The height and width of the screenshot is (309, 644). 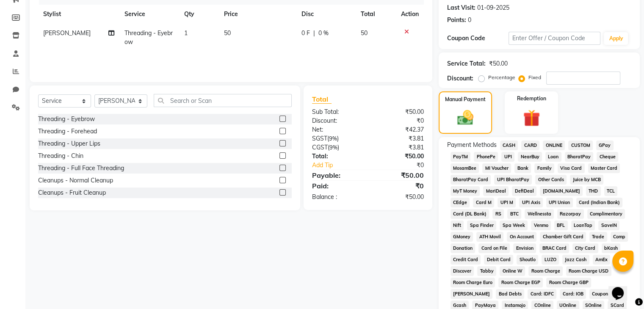 What do you see at coordinates (535, 78) in the screenshot?
I see `label: Fixed` at bounding box center [535, 78].